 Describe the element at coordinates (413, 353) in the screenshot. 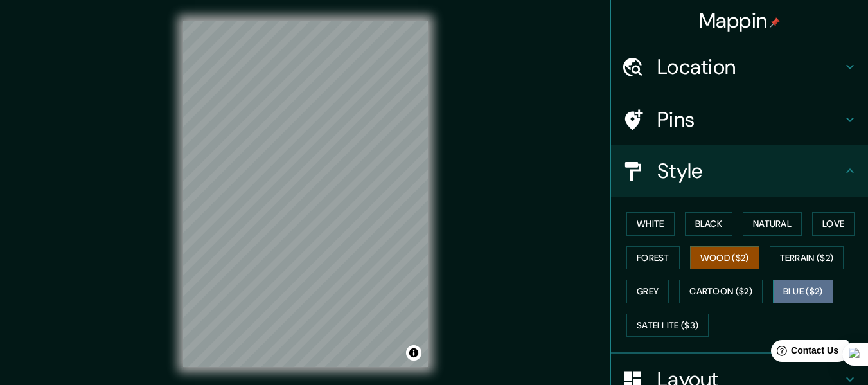

I see `button: Toggle attribution` at that location.